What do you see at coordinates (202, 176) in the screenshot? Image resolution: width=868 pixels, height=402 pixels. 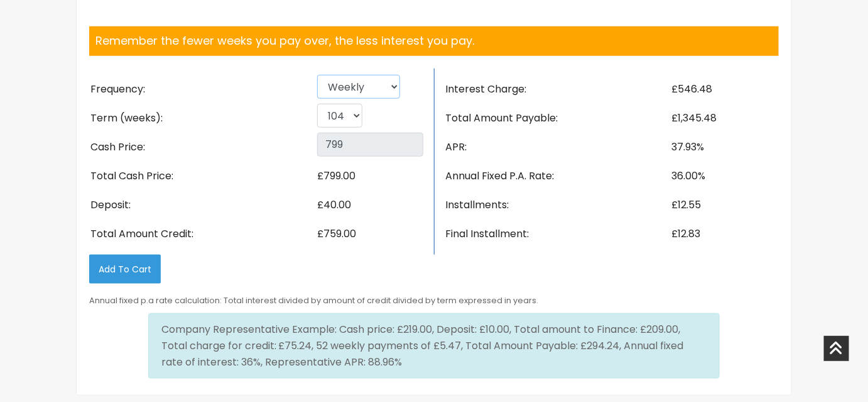 I see `li: Total Cash Price:` at bounding box center [202, 176].